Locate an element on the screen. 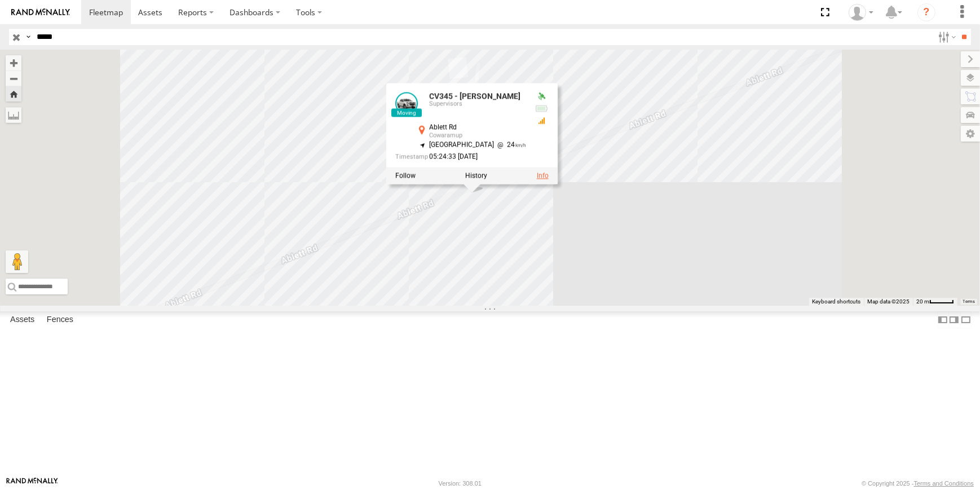 The image size is (980, 489). img: rand-logo.svg is located at coordinates (40, 13).